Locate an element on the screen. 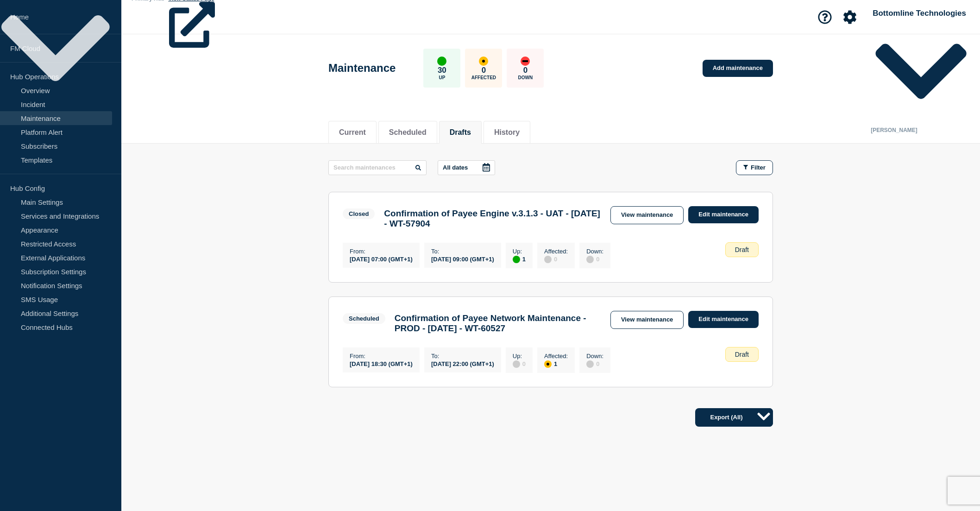 The width and height of the screenshot is (980, 511). button: History is located at coordinates (507, 132).